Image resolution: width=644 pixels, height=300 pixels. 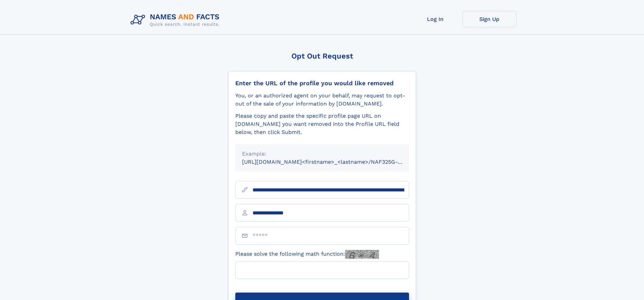 I want to click on a: Log In, so click(x=435, y=19).